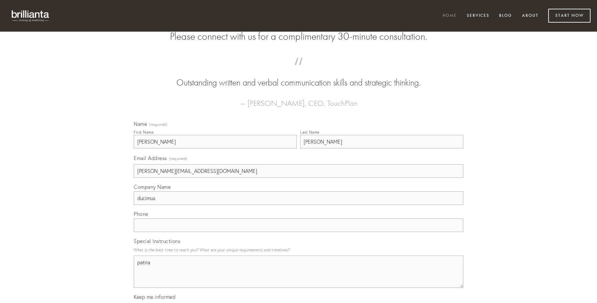 The width and height of the screenshot is (597, 303). I want to click on span: Name, so click(140, 124).